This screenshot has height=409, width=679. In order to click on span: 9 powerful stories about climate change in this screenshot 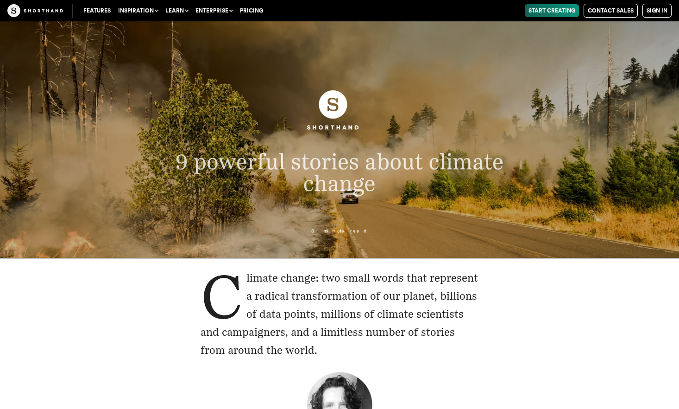, I will do `click(339, 172)`.